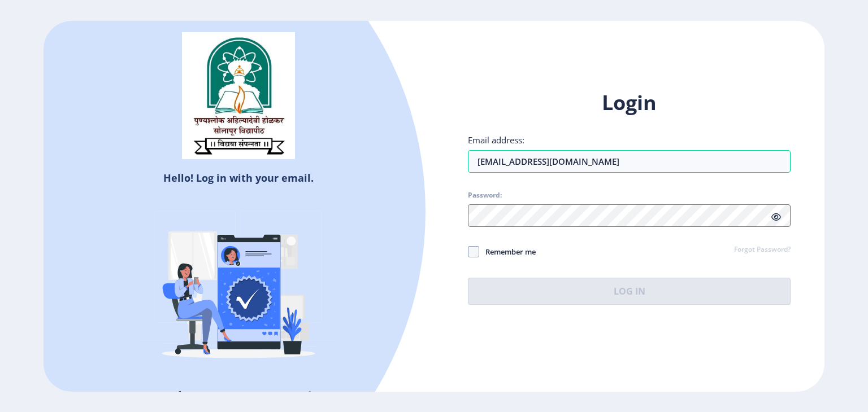 The height and width of the screenshot is (412, 868). What do you see at coordinates (762, 250) in the screenshot?
I see `a: Forgot Password?` at bounding box center [762, 250].